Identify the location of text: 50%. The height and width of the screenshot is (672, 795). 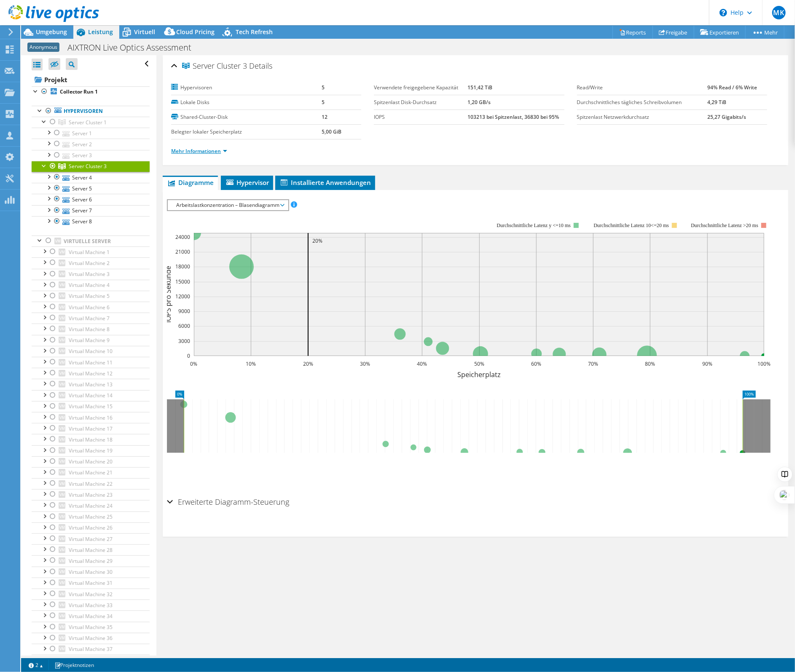
(480, 363).